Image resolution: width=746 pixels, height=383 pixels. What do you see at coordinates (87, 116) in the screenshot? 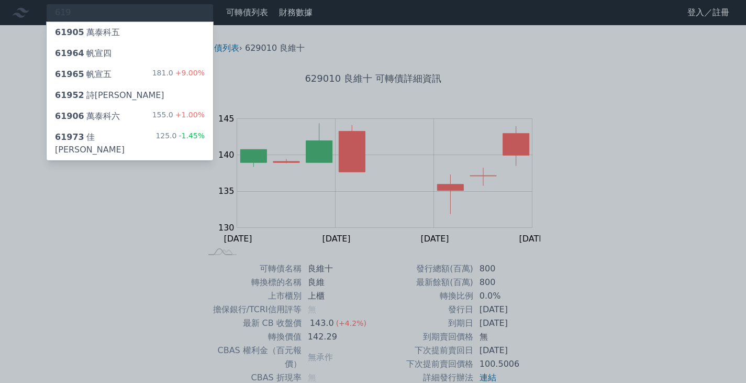
I see `div: 萬泰科六` at bounding box center [87, 116].